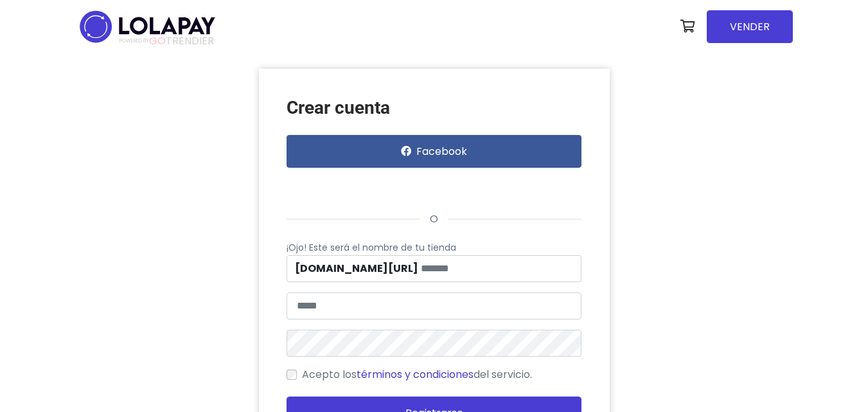 The width and height of the screenshot is (868, 412). I want to click on span: TRENDIER, so click(167, 41).